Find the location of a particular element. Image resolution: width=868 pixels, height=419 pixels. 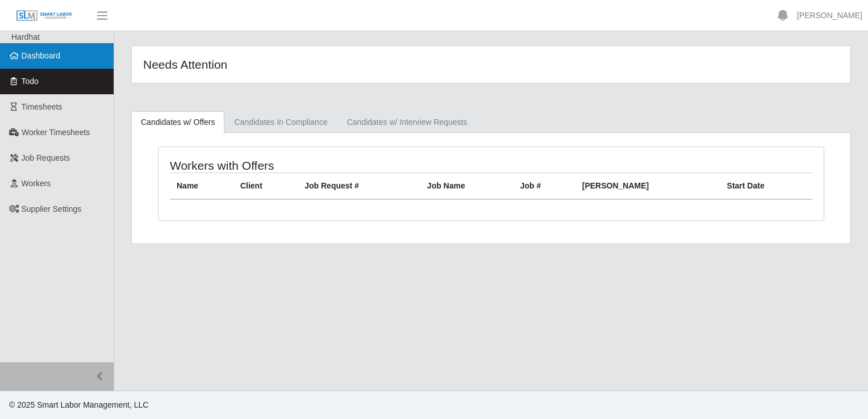

span: Hardhat is located at coordinates (26, 37).